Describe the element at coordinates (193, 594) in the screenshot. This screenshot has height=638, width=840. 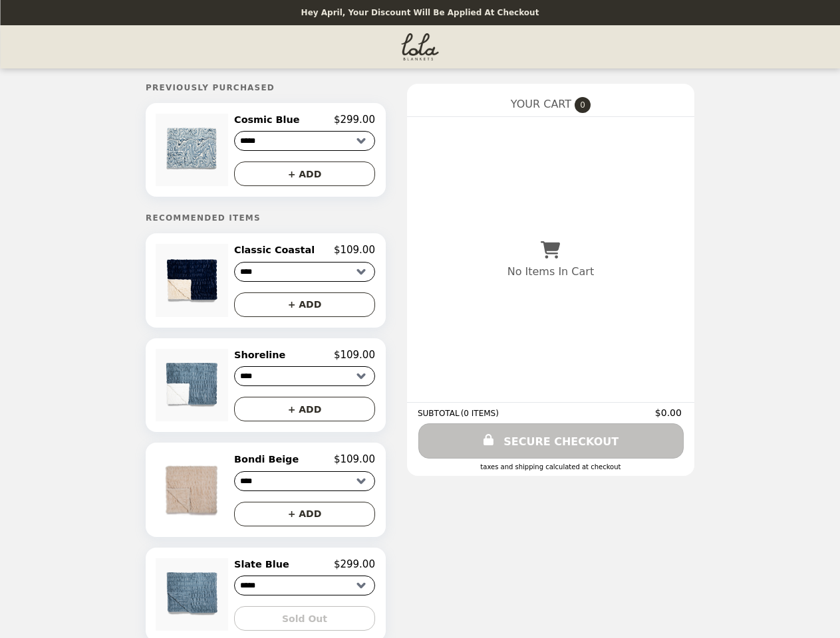
I see `img: Slate Blue` at that location.